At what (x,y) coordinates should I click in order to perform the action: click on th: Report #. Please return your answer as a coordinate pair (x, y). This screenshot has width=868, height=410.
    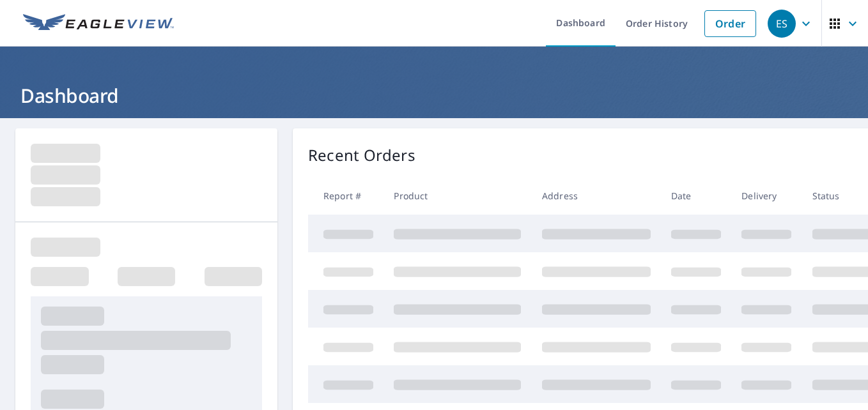
    Looking at the image, I should click on (346, 196).